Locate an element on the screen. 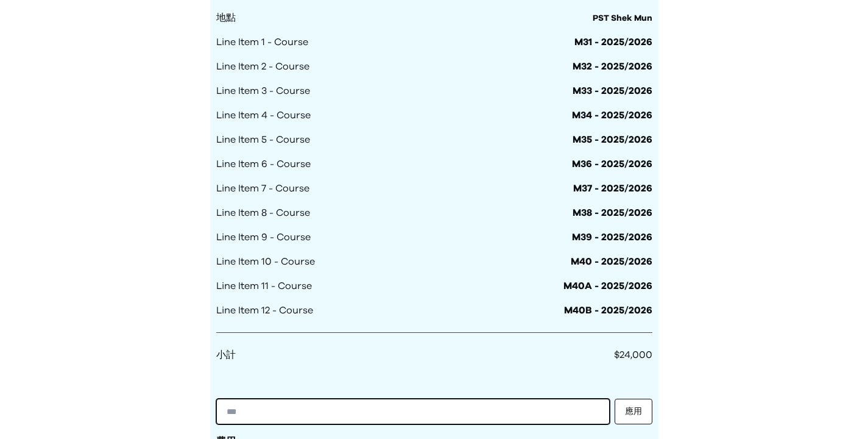 Image resolution: width=868 pixels, height=439 pixels. span: 小計 is located at coordinates (226, 355).